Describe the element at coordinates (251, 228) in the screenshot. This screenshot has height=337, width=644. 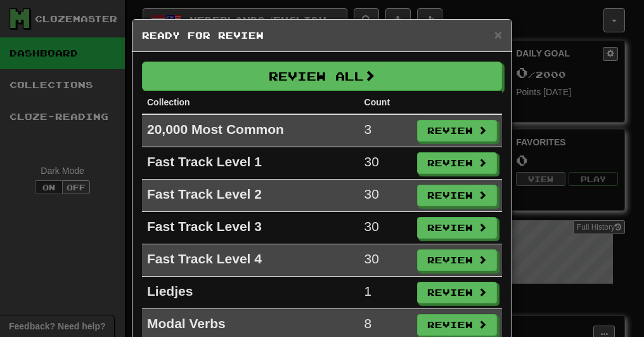
I see `td: Fast Track Level 3` at that location.